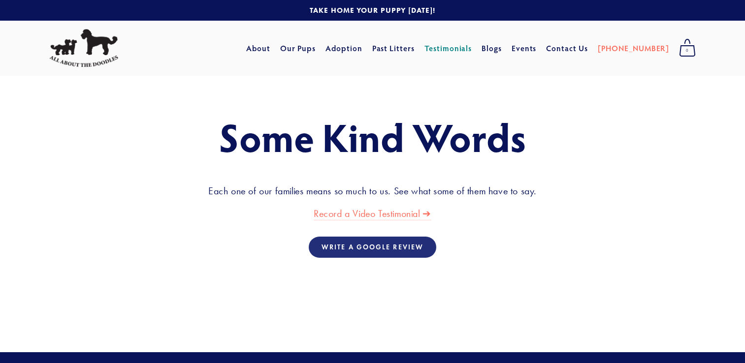  I want to click on h3: Each one of our families means so much to us. See what some of them have to say., so click(372, 191).